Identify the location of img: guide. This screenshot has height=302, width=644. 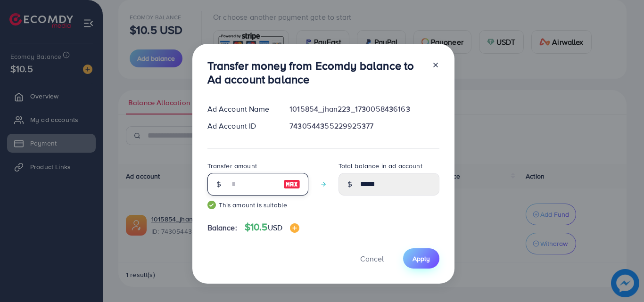
(212, 205).